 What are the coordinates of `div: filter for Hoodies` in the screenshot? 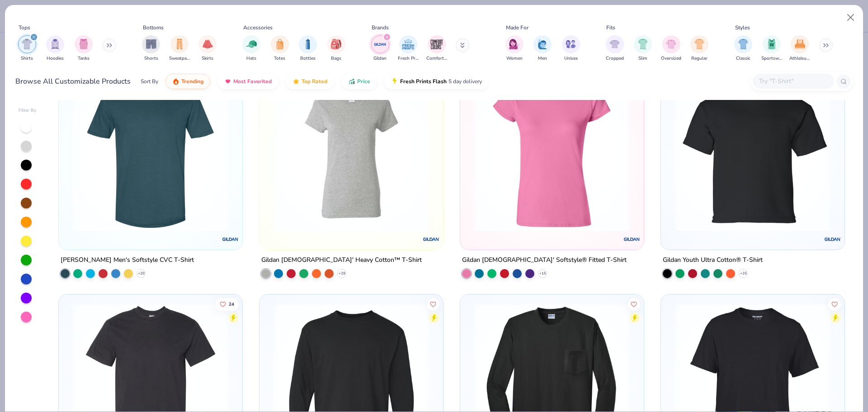 It's located at (55, 49).